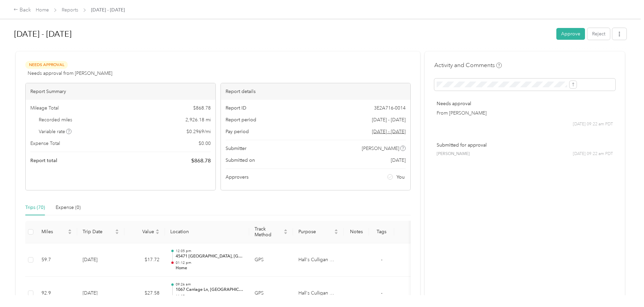 The width and height of the screenshot is (644, 307). Describe the element at coordinates (240, 160) in the screenshot. I see `span: Submitted on` at that location.